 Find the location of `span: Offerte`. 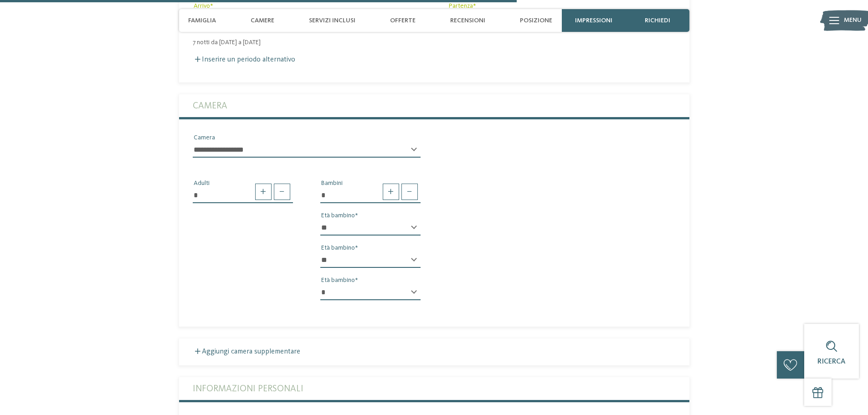

span: Offerte is located at coordinates (403, 20).